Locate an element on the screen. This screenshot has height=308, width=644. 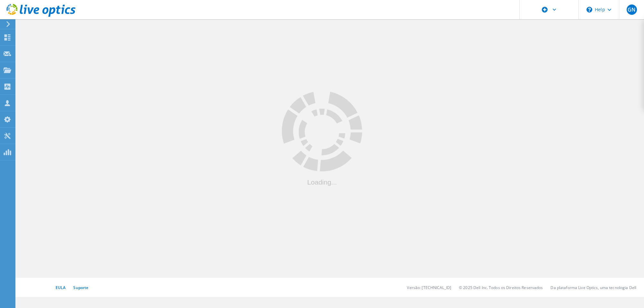
a: Live Optics Dashboard is located at coordinates (41, 16).